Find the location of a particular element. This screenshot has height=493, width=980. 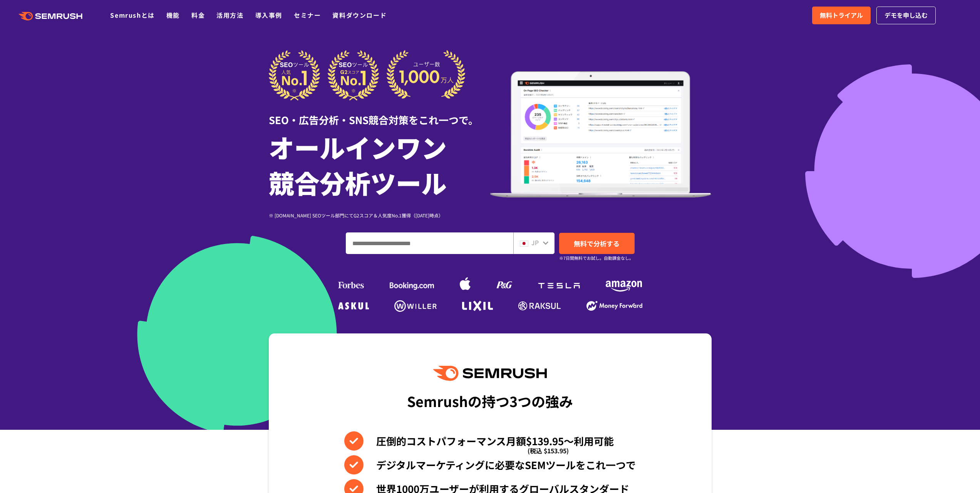

span: 無料トライアル is located at coordinates (842, 16).